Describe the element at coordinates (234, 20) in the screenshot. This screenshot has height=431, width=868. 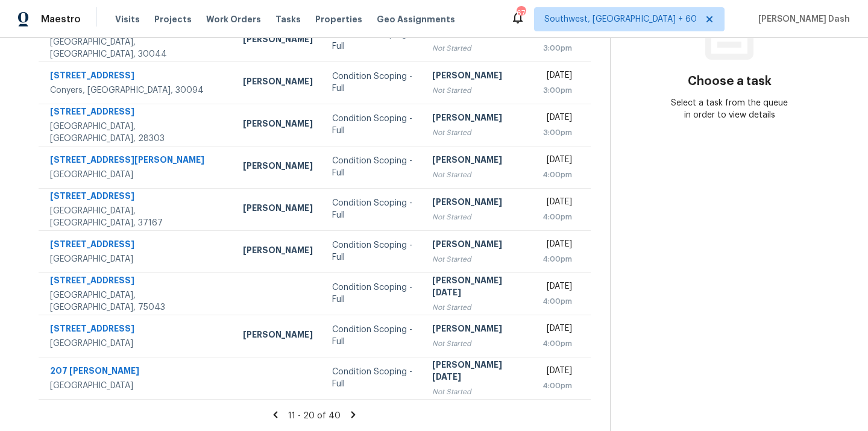
I see `span: Work Orders` at that location.